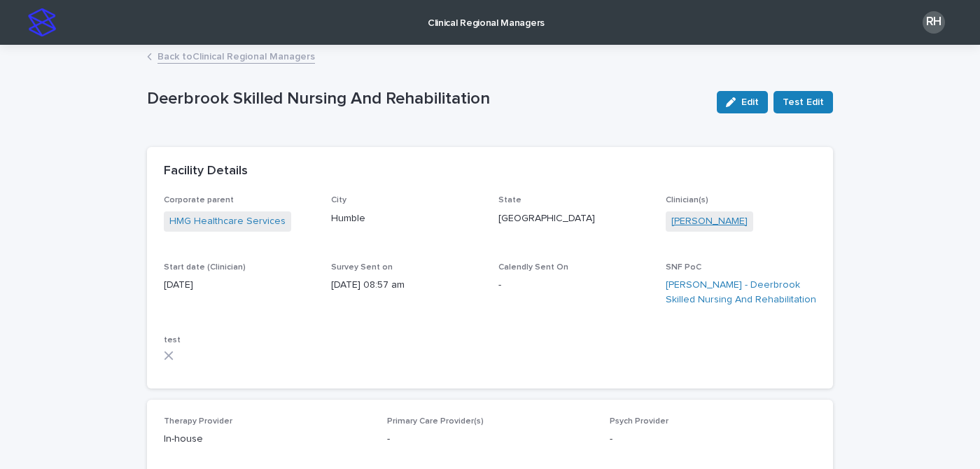 This screenshot has width=980, height=469. What do you see at coordinates (639, 421) in the screenshot?
I see `span: Psych Provider` at bounding box center [639, 421].